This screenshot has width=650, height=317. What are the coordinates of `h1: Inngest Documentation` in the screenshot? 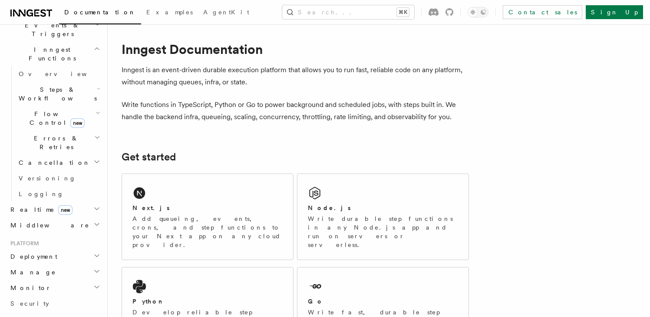 It's located at (295, 49).